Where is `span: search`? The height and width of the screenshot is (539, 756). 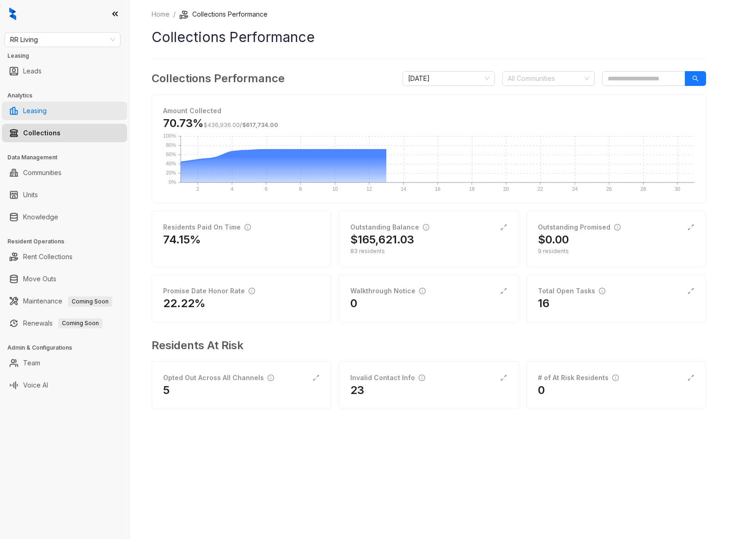 span: search is located at coordinates (695, 78).